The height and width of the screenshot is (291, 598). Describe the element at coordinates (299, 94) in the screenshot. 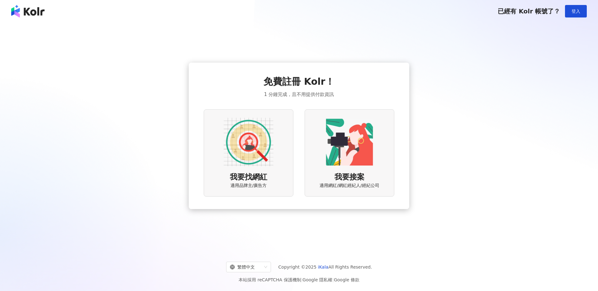

I see `span: 1 分鐘完成，且不用提供付款資訊` at that location.